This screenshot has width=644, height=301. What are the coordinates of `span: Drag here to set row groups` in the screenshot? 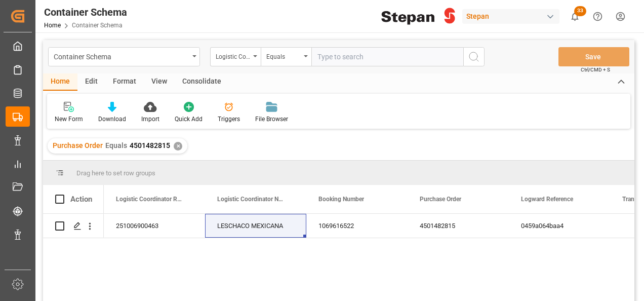 It's located at (116, 173).